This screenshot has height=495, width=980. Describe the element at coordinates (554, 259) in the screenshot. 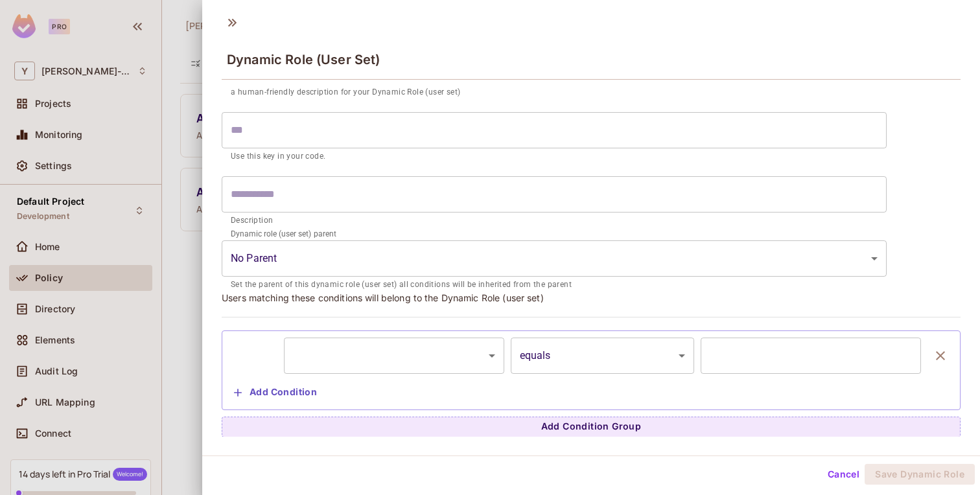

I see `div: Without label` at that location.